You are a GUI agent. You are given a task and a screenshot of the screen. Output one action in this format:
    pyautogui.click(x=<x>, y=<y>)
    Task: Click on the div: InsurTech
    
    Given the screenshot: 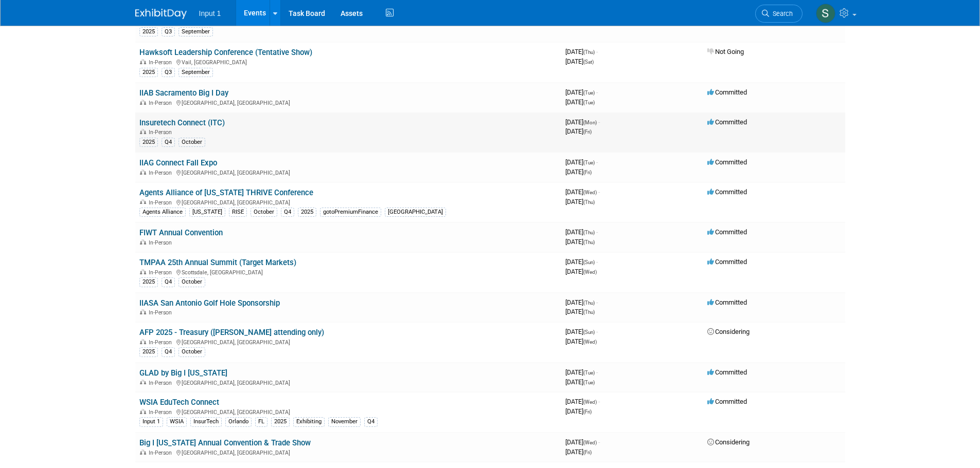 What is the action you would take?
    pyautogui.click(x=206, y=422)
    